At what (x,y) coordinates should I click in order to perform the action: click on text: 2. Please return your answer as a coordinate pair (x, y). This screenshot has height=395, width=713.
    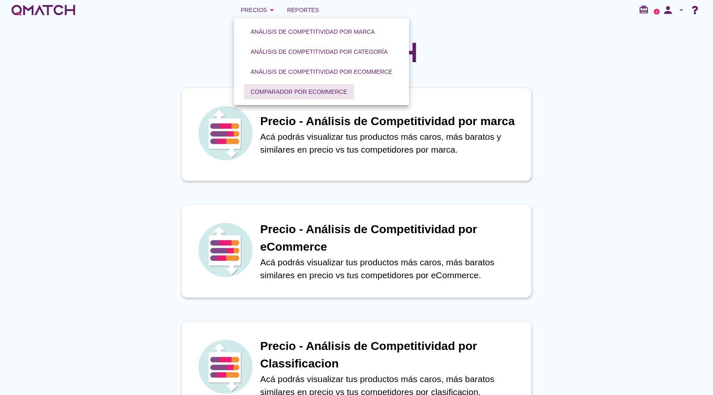
    Looking at the image, I should click on (657, 11).